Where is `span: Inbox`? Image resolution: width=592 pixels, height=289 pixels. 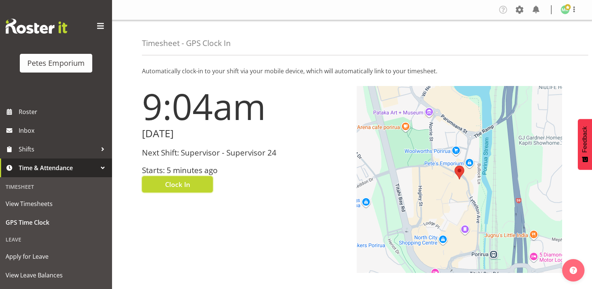
span: Inbox is located at coordinates (64, 130).